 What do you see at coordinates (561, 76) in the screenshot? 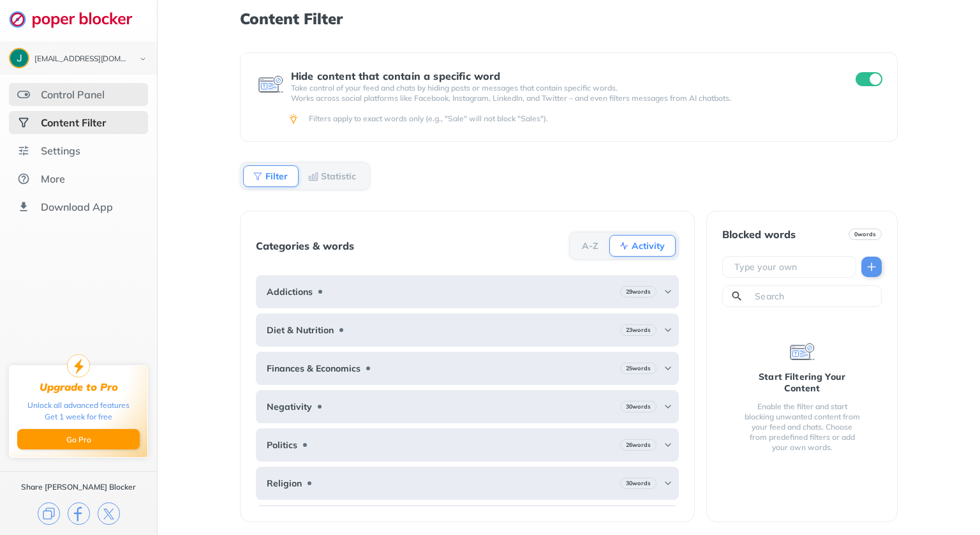
I see `div: Hide content that contain a specific word` at bounding box center [561, 76].